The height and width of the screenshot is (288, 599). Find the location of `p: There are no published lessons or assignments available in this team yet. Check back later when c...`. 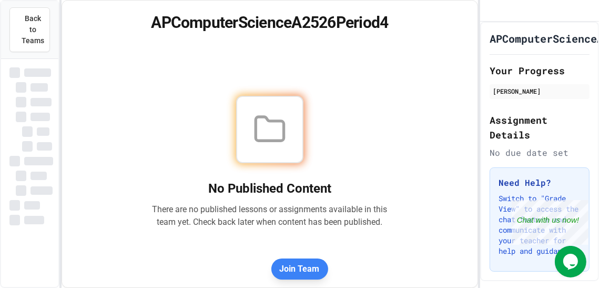

p: There are no published lessons or assignments available in this team yet. Check back later when c... is located at coordinates (270, 216).